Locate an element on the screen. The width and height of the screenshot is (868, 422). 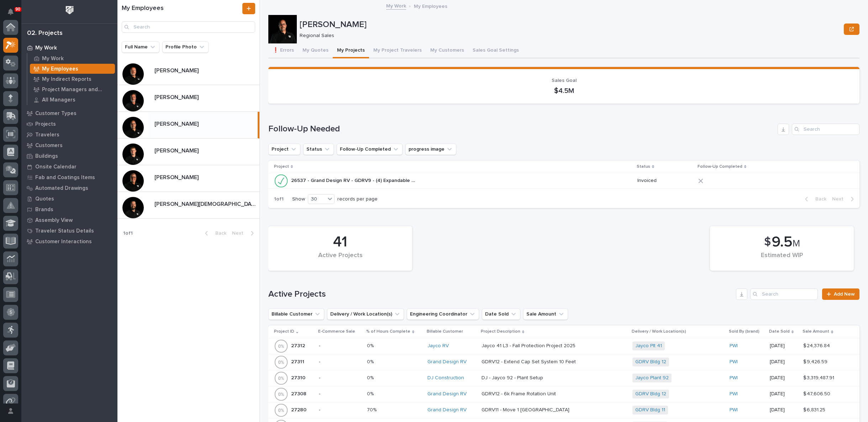
p: Project Description is located at coordinates (500, 332).